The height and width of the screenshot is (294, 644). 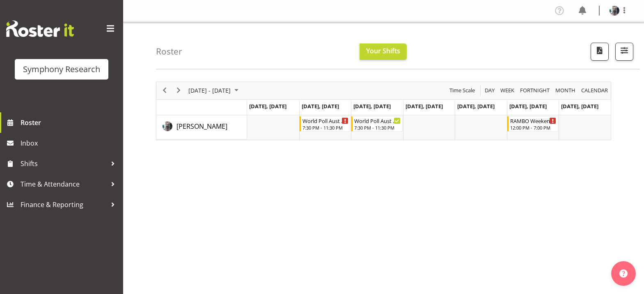 I want to click on span: Month, so click(x=565, y=90).